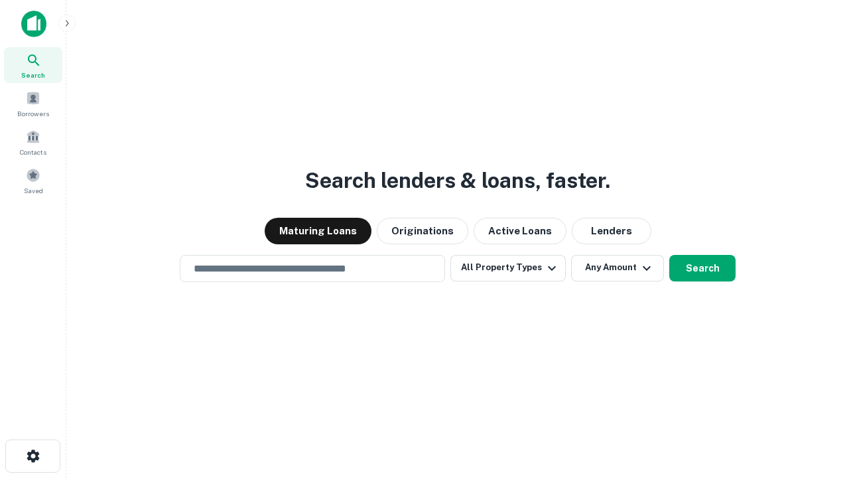 The width and height of the screenshot is (849, 478). What do you see at coordinates (33, 181) in the screenshot?
I see `div: Saved` at bounding box center [33, 181].